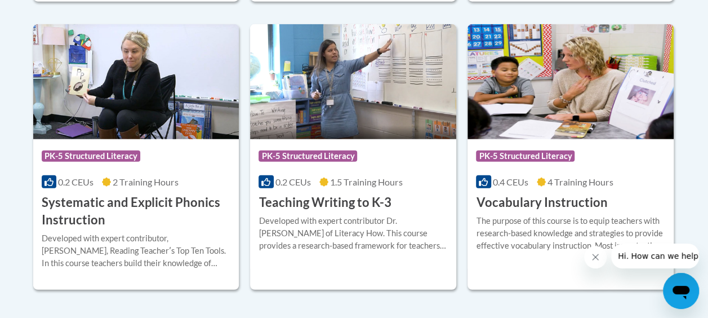  I want to click on a: Course LogoPK-5 Structured Literacy0.2 CEUs2 Training Hours Systematic and Explicit Phonics Instr..., so click(136, 157).